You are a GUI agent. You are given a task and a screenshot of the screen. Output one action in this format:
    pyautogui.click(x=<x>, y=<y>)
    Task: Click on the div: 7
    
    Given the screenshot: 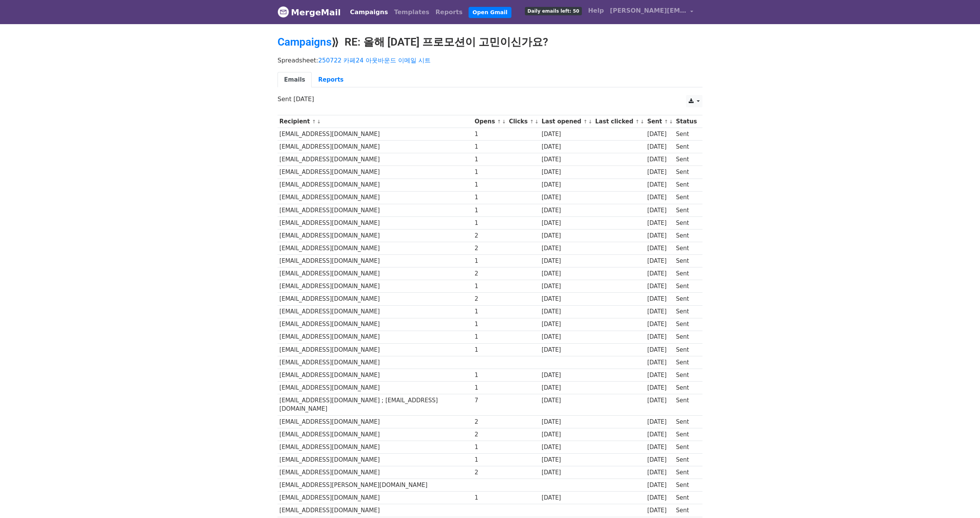 What is the action you would take?
    pyautogui.click(x=490, y=400)
    